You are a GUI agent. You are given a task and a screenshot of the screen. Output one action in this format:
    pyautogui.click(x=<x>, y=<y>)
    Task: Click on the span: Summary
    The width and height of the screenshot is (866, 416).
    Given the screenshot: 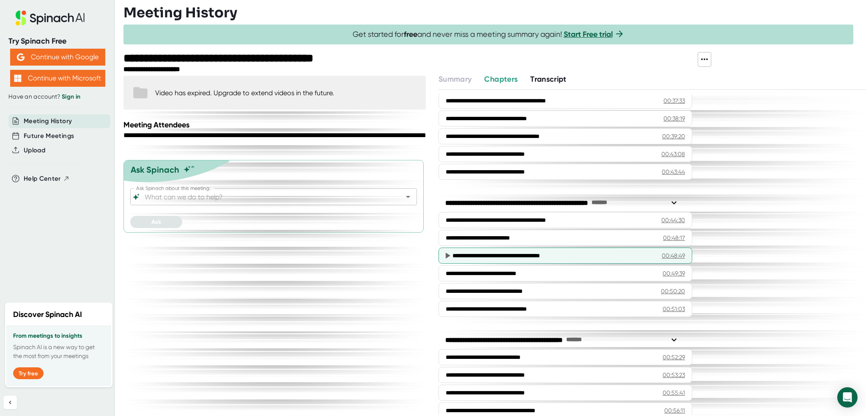 What is the action you would take?
    pyautogui.click(x=455, y=79)
    